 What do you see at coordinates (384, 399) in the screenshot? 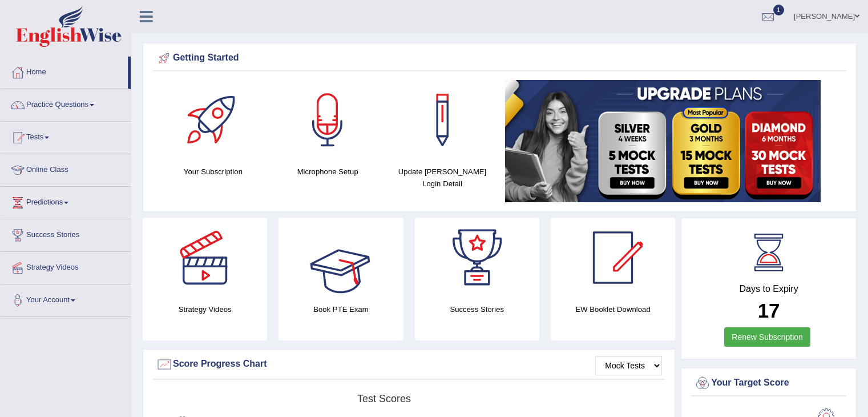
I see `tspan: Test scores` at bounding box center [384, 399].